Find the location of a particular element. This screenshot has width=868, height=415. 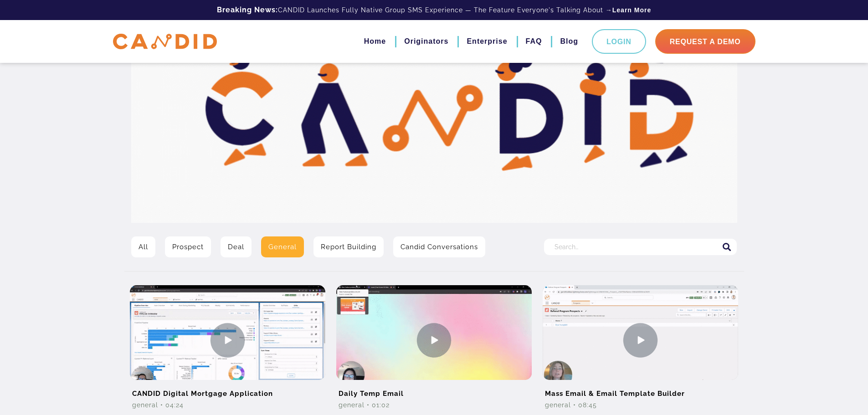

a: All is located at coordinates (143, 247).